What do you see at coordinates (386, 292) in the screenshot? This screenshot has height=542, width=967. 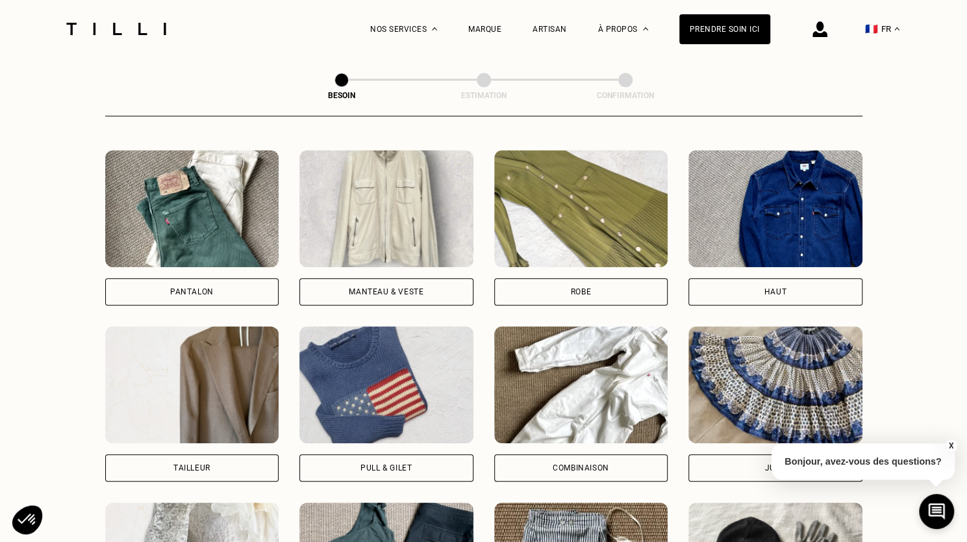 I see `div: Manteau & Veste` at bounding box center [386, 292].